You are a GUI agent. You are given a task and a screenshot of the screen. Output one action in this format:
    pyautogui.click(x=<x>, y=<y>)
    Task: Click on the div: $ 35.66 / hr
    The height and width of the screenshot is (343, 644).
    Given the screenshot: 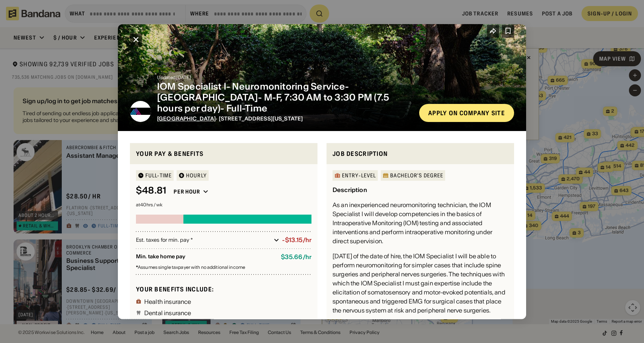 What is the action you would take?
    pyautogui.click(x=296, y=257)
    